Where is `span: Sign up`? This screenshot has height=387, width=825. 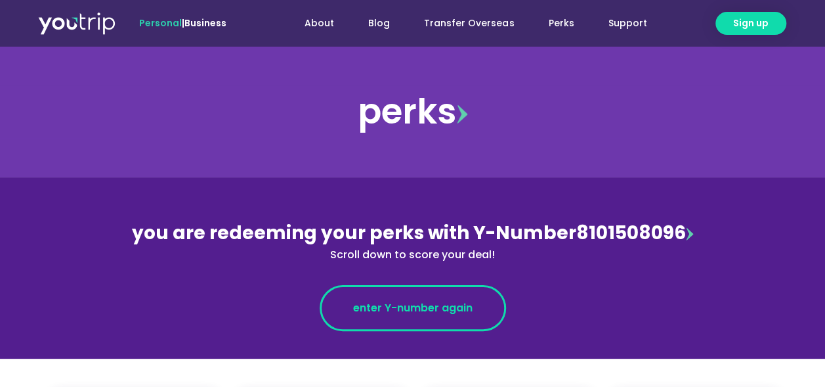
span: Sign up is located at coordinates (751, 23).